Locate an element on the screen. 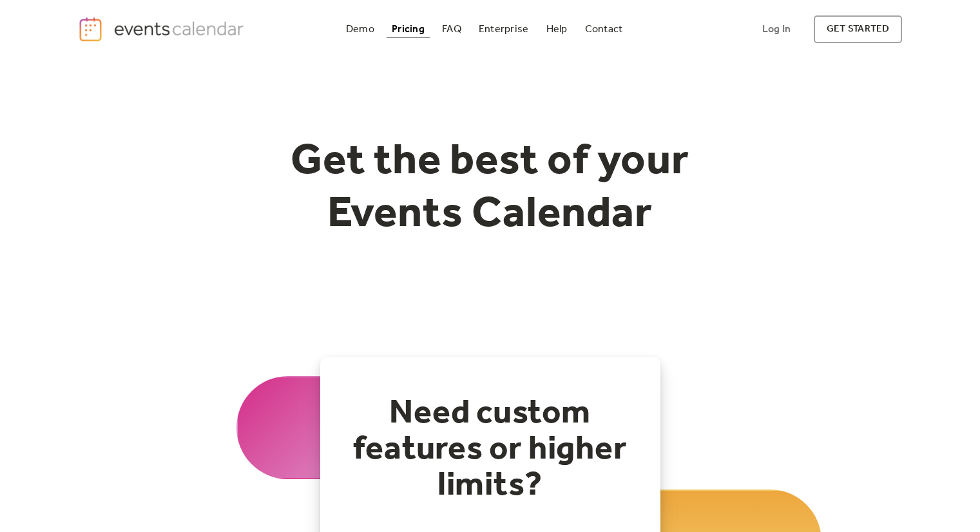 This screenshot has height=532, width=980. a: FAQ is located at coordinates (452, 29).